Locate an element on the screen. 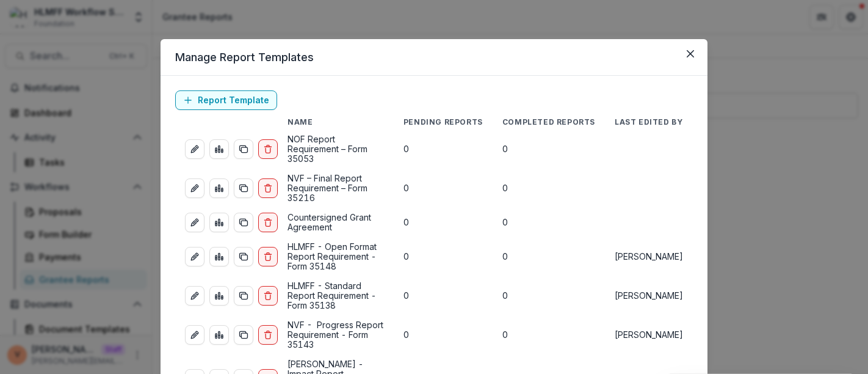  th: Last Edited By is located at coordinates (648, 122).